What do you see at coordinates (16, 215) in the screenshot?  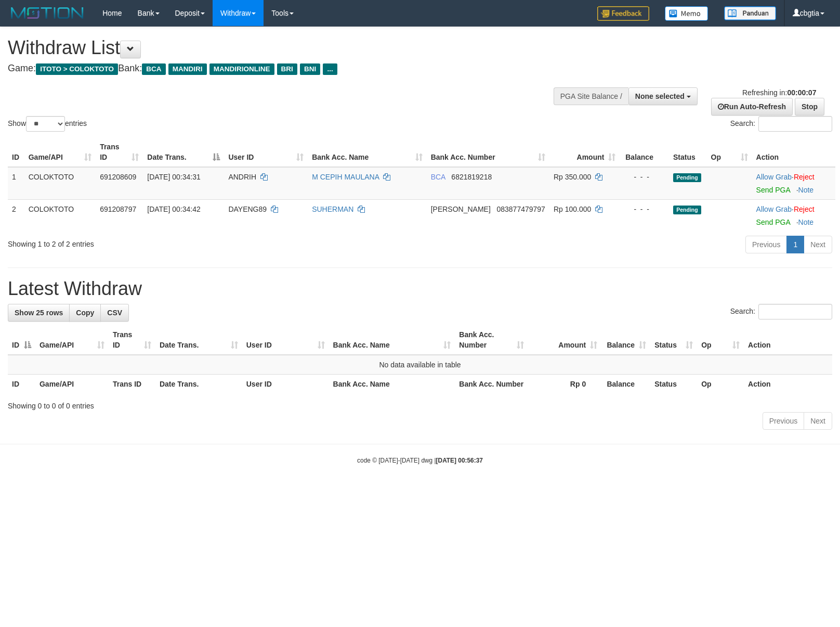 I see `td: 2` at bounding box center [16, 215].